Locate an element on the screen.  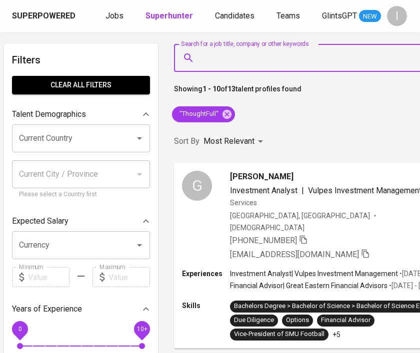
span: Jobs is located at coordinates (114, 15).